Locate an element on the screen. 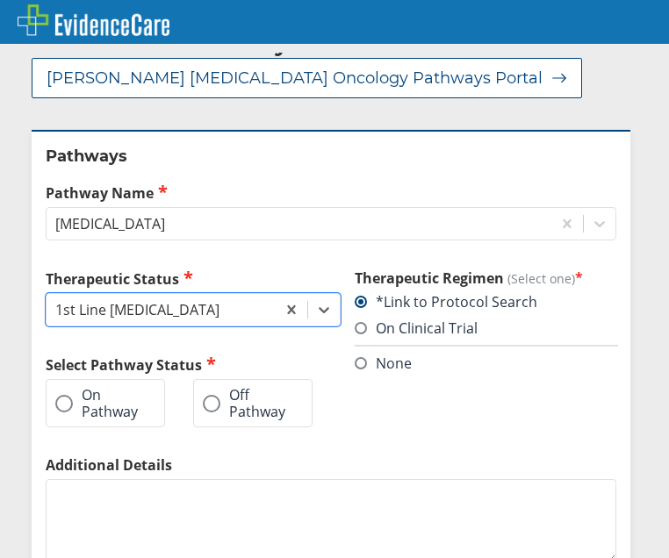 The width and height of the screenshot is (669, 558). h2: Select Pathway Status is located at coordinates (193, 364).